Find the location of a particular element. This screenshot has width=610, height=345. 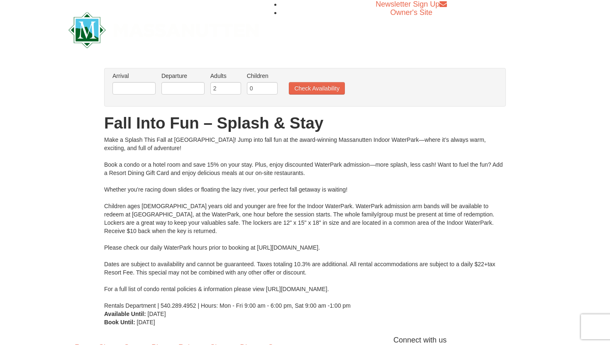

label: Adults is located at coordinates (226, 76).